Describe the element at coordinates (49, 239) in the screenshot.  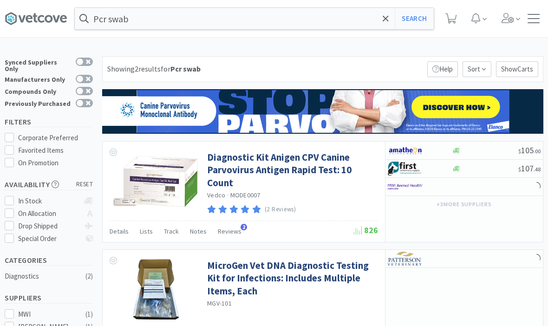
I see `div: Special Order` at that location.